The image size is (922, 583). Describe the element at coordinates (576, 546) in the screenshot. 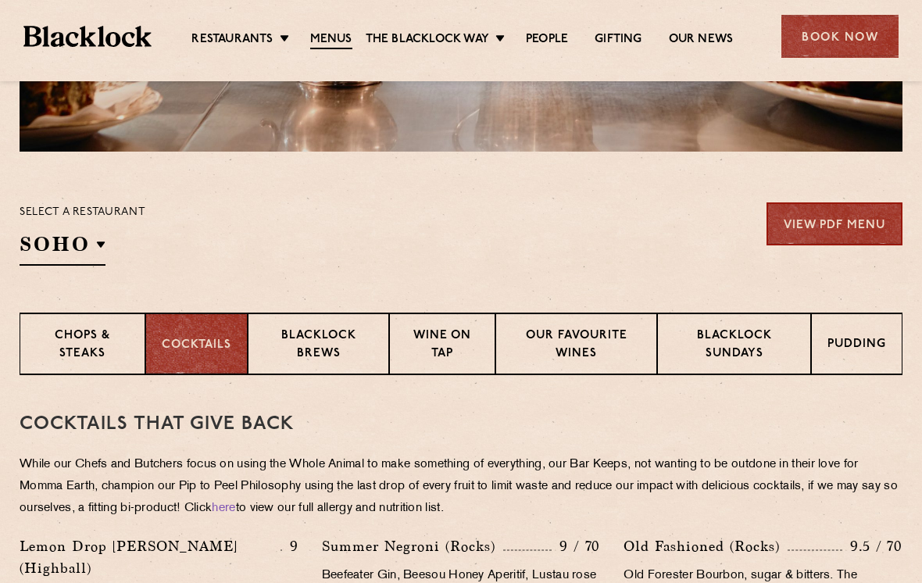

I see `p: 9 / 70` at that location.